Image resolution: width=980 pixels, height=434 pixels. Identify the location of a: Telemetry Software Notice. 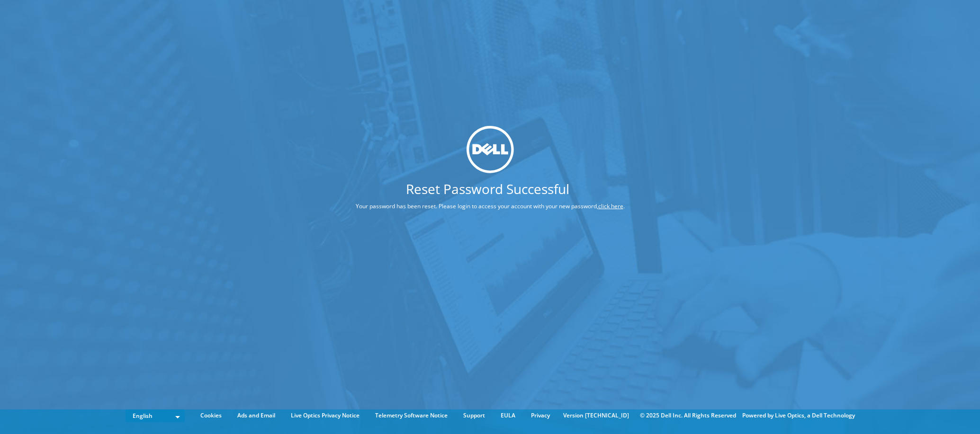
(411, 415).